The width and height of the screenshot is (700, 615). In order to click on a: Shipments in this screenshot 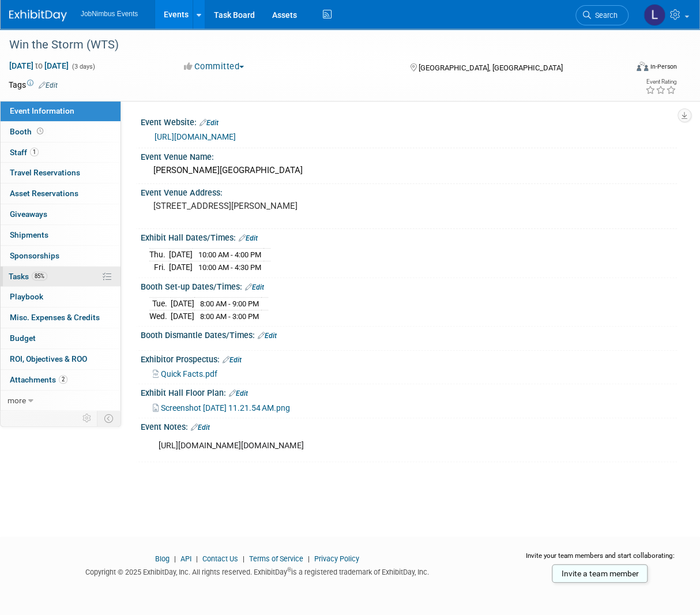, I will do `click(61, 234)`.